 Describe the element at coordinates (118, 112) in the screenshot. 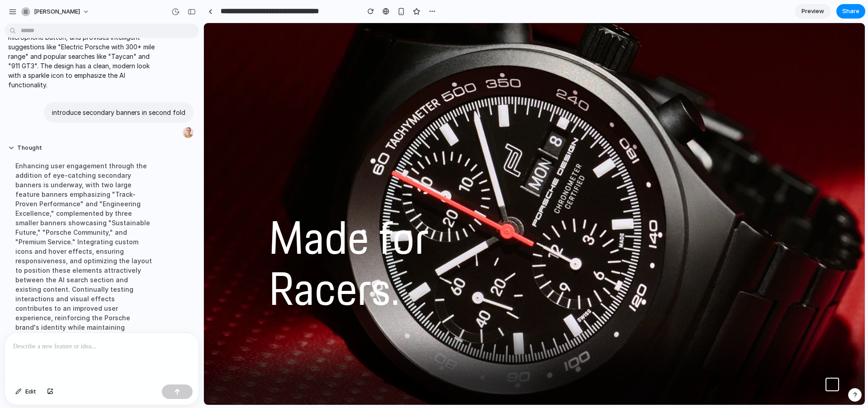

I see `p: introduce secondary banners in second fold` at that location.